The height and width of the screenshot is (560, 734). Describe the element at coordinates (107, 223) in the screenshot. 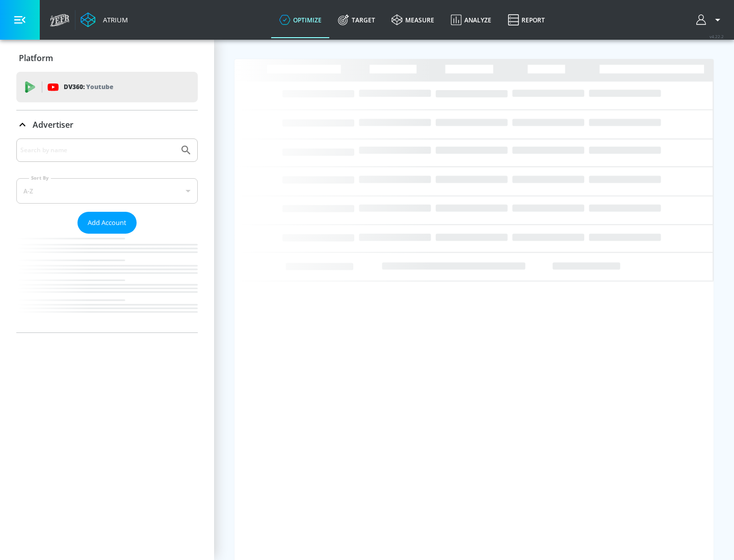

I see `span: Add Account` at that location.